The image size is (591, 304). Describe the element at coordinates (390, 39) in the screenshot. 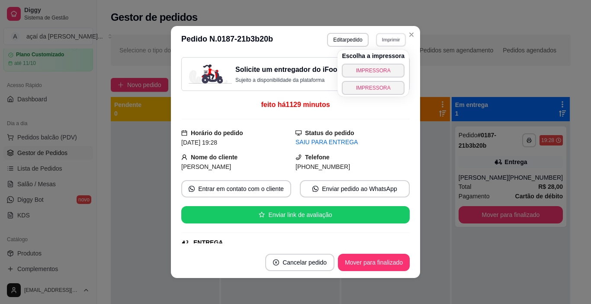

I see `button: Imprimir` at that location.